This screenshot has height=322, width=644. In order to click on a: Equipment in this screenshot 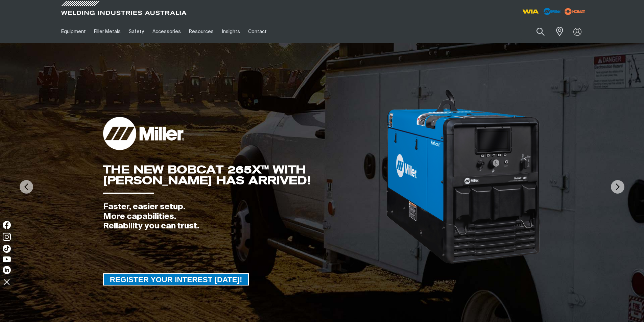, I will do `click(74, 32)`.